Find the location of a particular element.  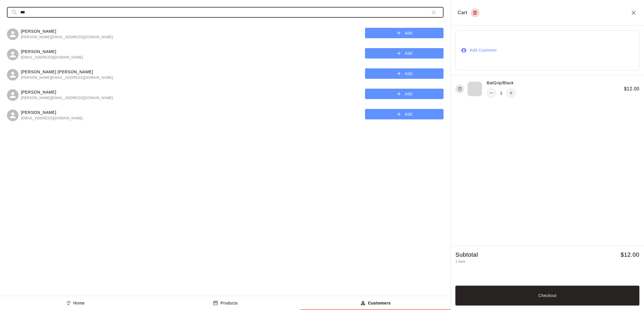

button: Empty cart is located at coordinates (475, 13).